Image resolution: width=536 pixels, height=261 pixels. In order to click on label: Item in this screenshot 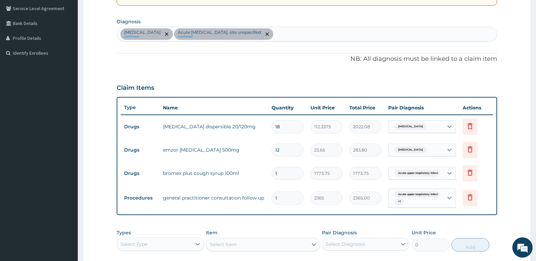, I will do `click(212, 233)`.